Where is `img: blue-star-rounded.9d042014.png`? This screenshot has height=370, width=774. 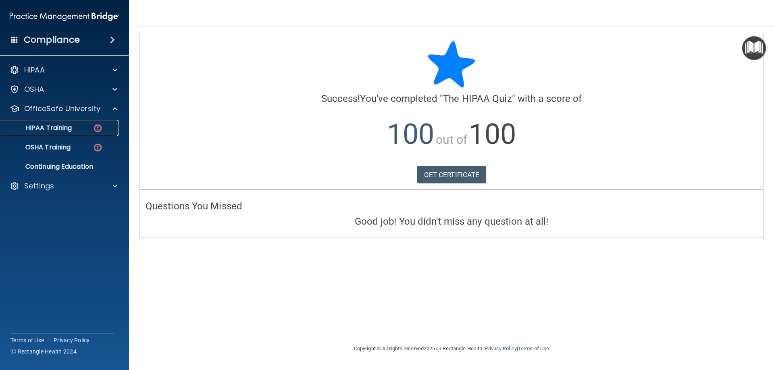 img: blue-star-rounded.9d042014.png is located at coordinates (451, 64).